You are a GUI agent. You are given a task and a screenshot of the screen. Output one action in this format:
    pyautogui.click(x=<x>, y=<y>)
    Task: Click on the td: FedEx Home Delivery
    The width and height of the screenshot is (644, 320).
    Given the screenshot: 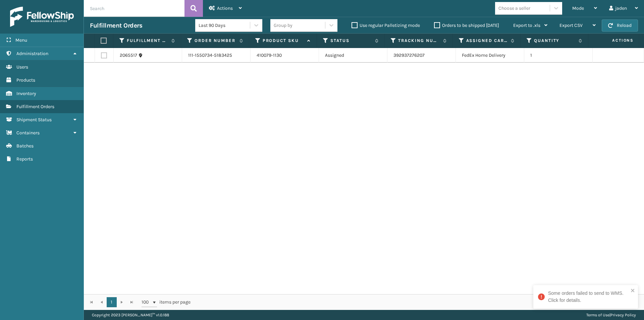 What is the action you would take?
    pyautogui.click(x=490, y=55)
    